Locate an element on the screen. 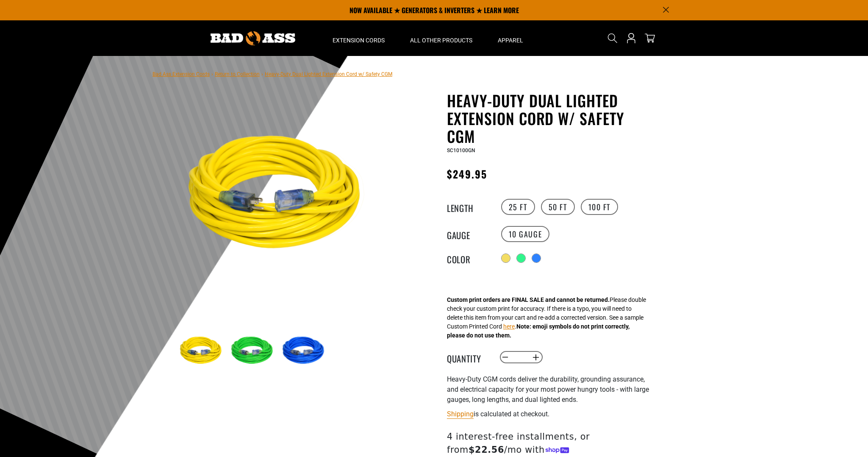 The width and height of the screenshot is (868, 457). nav: breadcrumbs is located at coordinates (273, 74).